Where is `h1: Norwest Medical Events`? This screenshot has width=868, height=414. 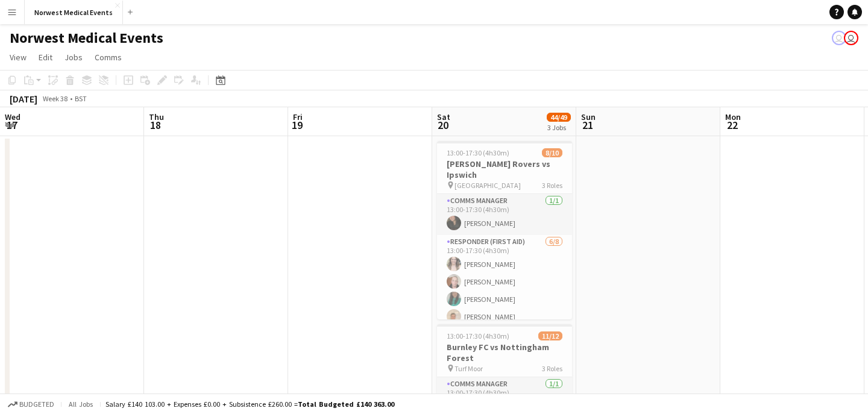
h1: Norwest Medical Events is located at coordinates (87, 38).